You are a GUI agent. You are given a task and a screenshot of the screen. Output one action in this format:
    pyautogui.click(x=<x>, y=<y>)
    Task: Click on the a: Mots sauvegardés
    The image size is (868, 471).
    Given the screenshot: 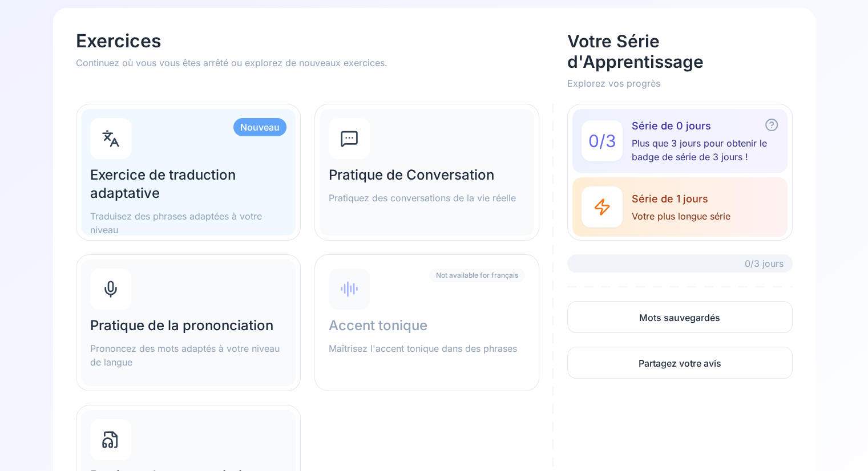 What is the action you would take?
    pyautogui.click(x=680, y=317)
    